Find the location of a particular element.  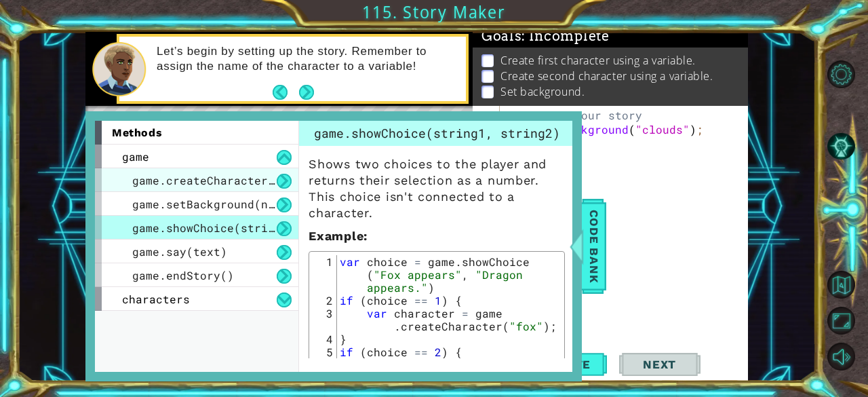

a: Back to Map is located at coordinates (848, 285).